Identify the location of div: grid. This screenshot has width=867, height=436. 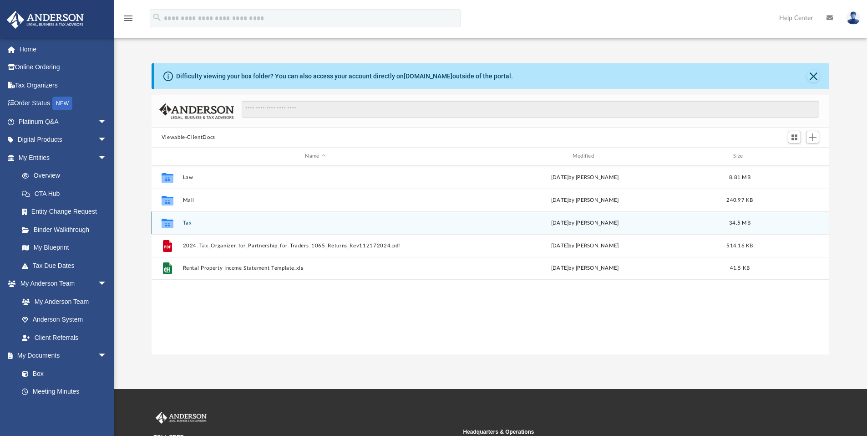
(491, 260).